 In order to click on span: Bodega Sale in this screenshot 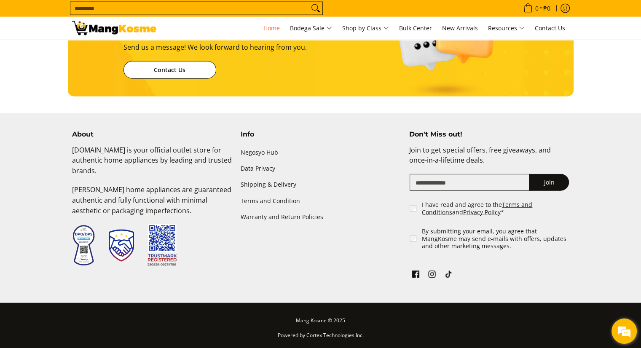, I will do `click(311, 28)`.